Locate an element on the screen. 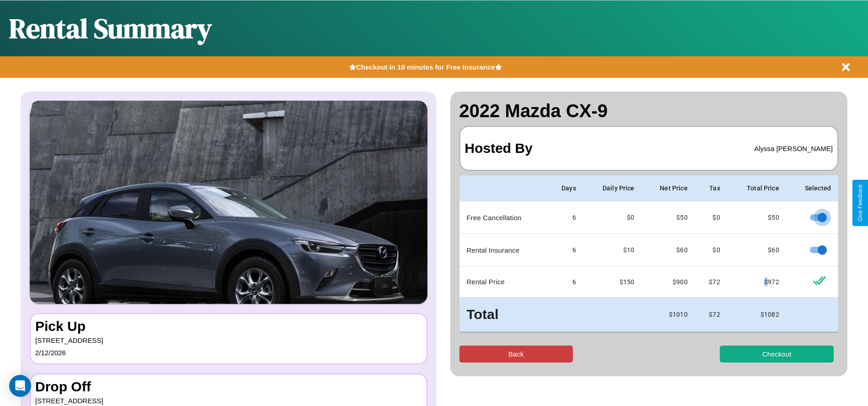 The width and height of the screenshot is (868, 406). p: Rental Insurance is located at coordinates (503, 250).